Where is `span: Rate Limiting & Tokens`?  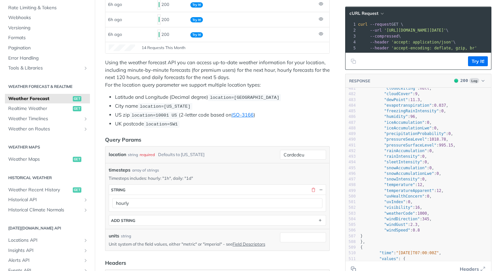 span: Rate Limiting & Tokens is located at coordinates (48, 8).